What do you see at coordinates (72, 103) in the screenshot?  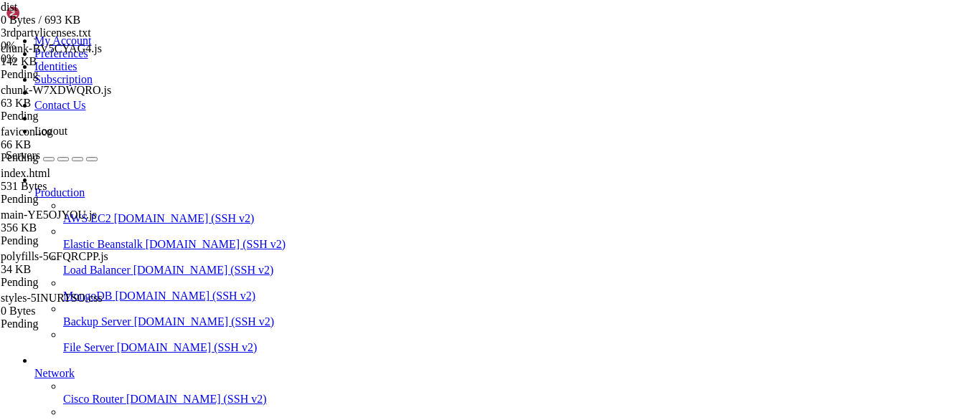 I see `div: 63 KB` at bounding box center [72, 103].